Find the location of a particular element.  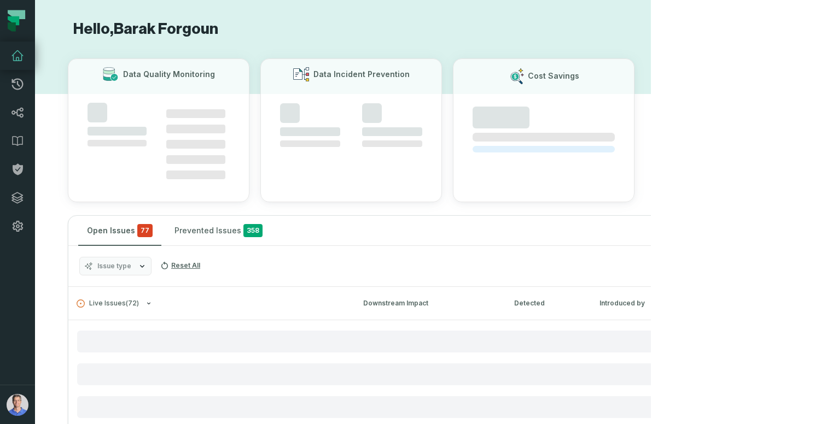

button: Data Incident Prevention is located at coordinates (351, 130).